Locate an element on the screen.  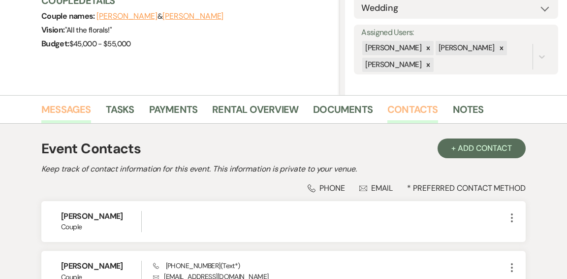
a: Notes is located at coordinates (468, 112).